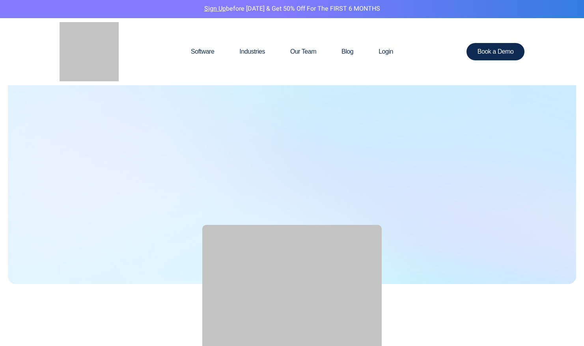 This screenshot has width=584, height=346. What do you see at coordinates (496, 52) in the screenshot?
I see `span: Book a Demo` at bounding box center [496, 52].